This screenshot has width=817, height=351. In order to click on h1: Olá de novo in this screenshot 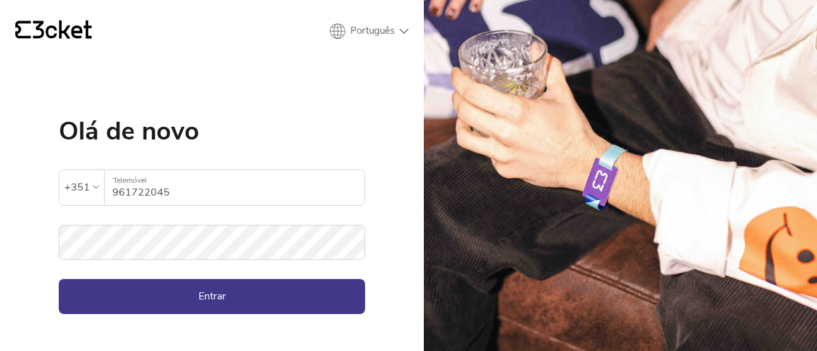, I will do `click(212, 131)`.